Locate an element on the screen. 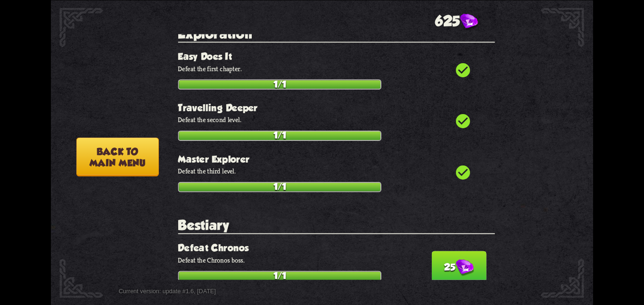 This screenshot has height=305, width=644. p: Defeat the third level. is located at coordinates (336, 171).